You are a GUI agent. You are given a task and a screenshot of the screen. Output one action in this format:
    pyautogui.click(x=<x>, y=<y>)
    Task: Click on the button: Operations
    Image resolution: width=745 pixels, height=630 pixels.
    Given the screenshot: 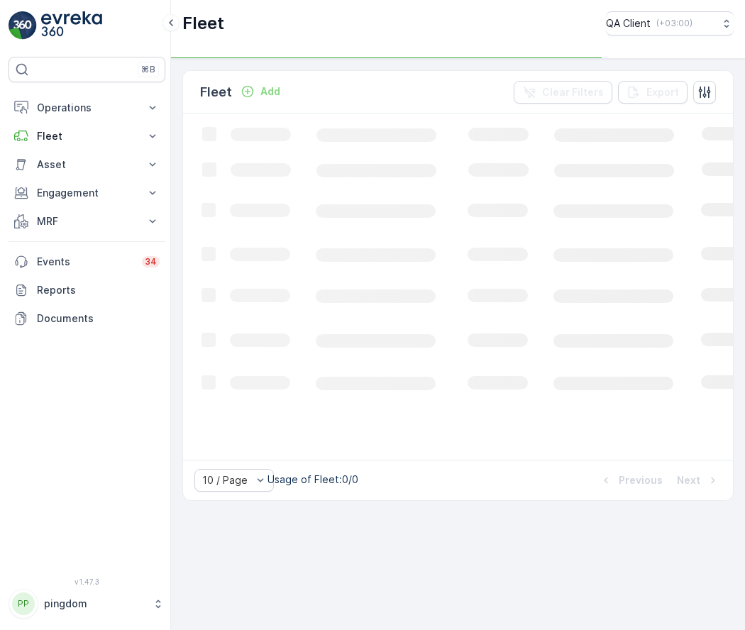 What is the action you would take?
    pyautogui.click(x=87, y=108)
    